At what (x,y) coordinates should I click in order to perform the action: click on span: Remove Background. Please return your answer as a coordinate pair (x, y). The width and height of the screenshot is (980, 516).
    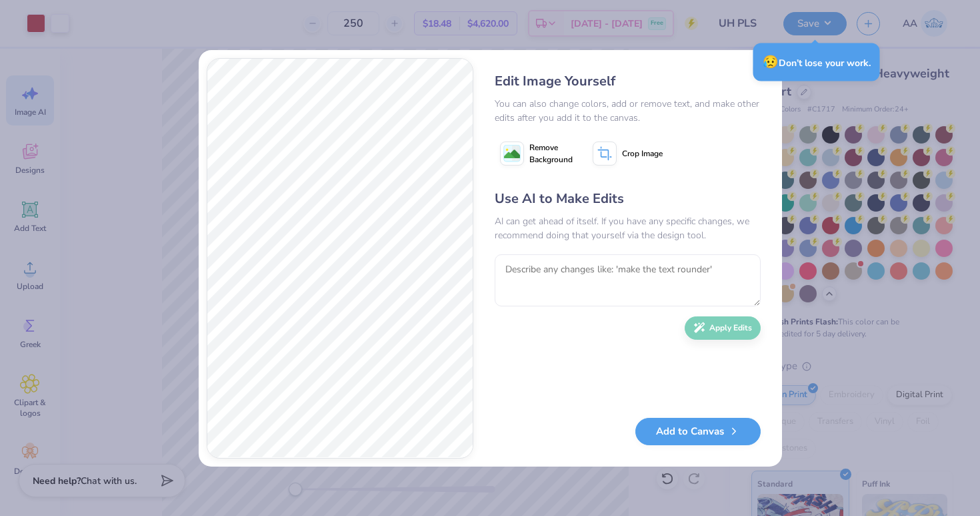
    Looking at the image, I should click on (551, 154).